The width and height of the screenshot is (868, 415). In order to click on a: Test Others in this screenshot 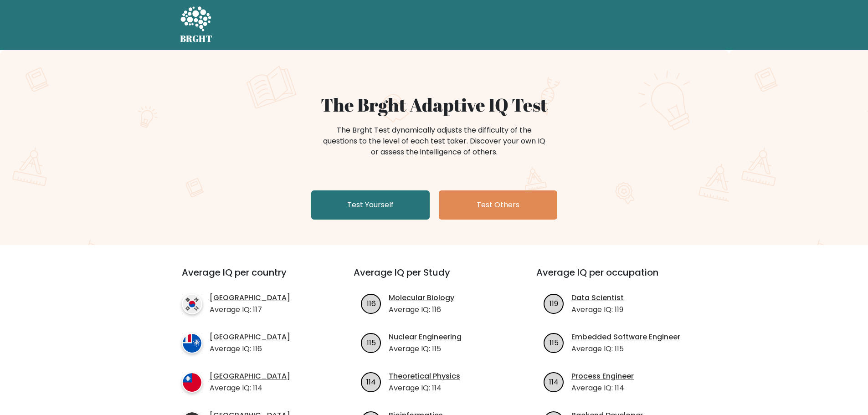, I will do `click(498, 205)`.